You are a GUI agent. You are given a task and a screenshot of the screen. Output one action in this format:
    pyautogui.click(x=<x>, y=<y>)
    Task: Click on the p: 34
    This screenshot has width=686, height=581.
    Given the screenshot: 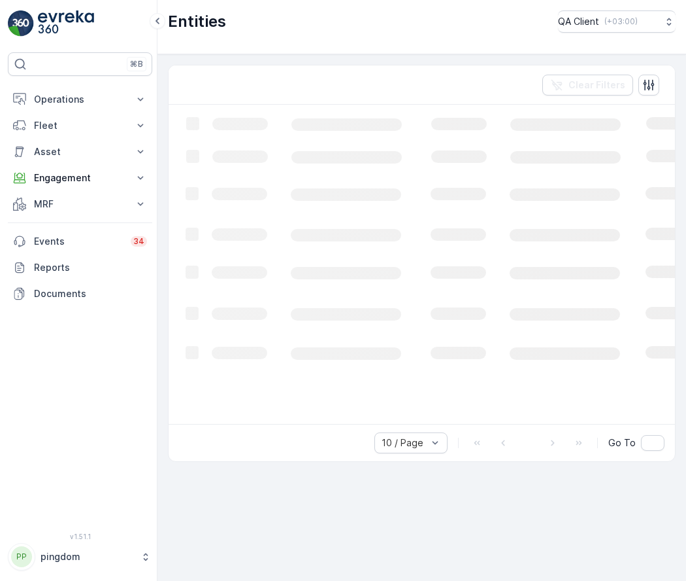 What is the action you would take?
    pyautogui.click(x=139, y=241)
    